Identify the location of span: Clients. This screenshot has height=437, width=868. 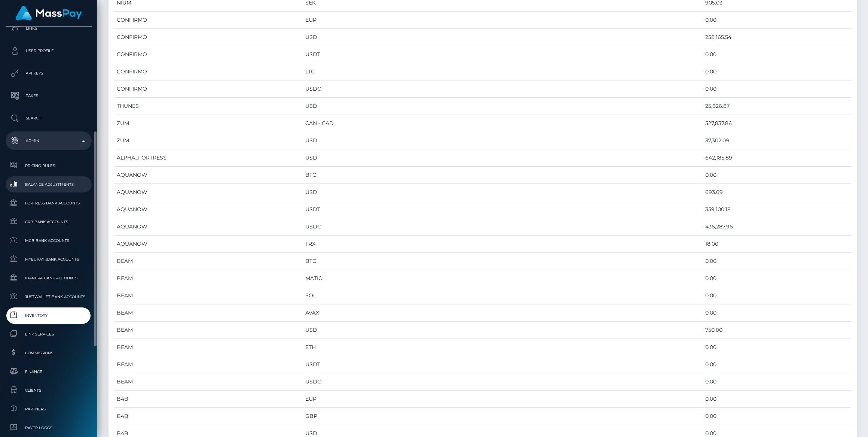
(48, 390).